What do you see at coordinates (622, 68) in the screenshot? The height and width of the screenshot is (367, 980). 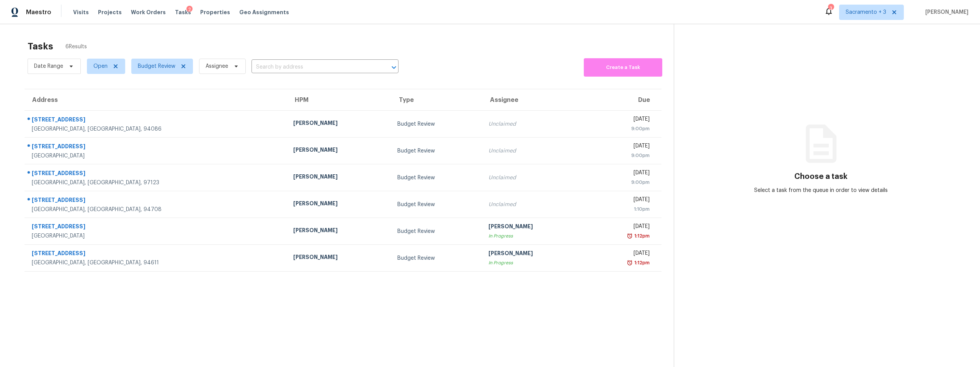 I see `button: Create a Task` at bounding box center [622, 68].